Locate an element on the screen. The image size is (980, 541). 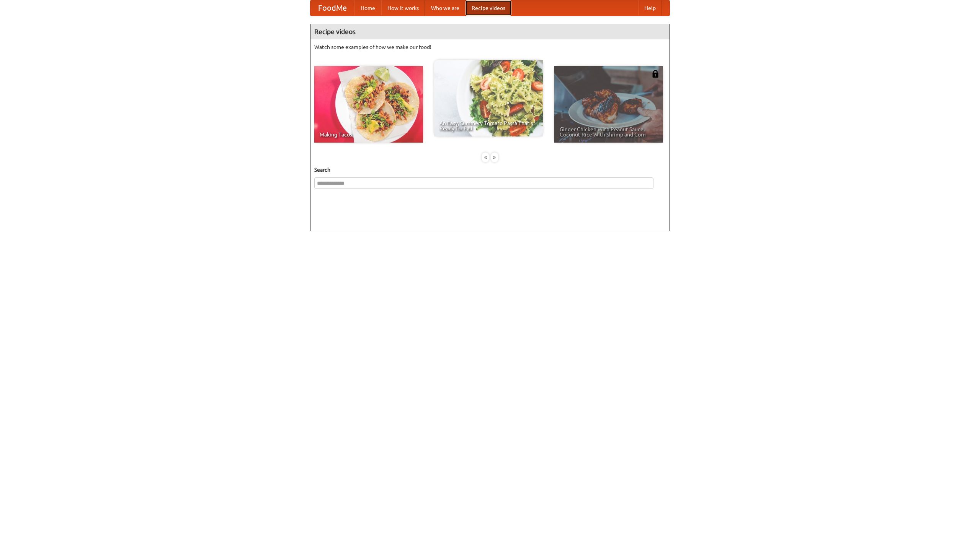
a: How it works is located at coordinates (403, 8).